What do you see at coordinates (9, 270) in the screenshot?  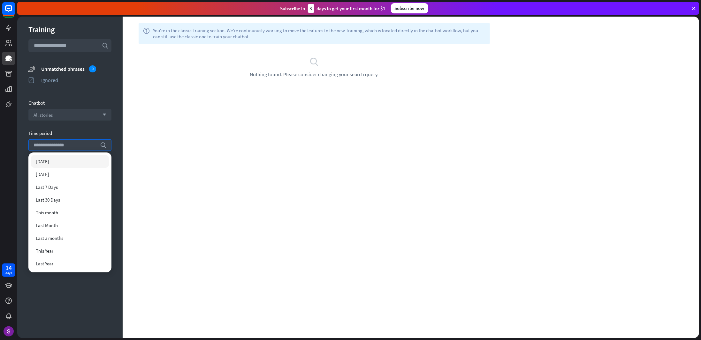 I see `a: 14 days` at bounding box center [9, 270].